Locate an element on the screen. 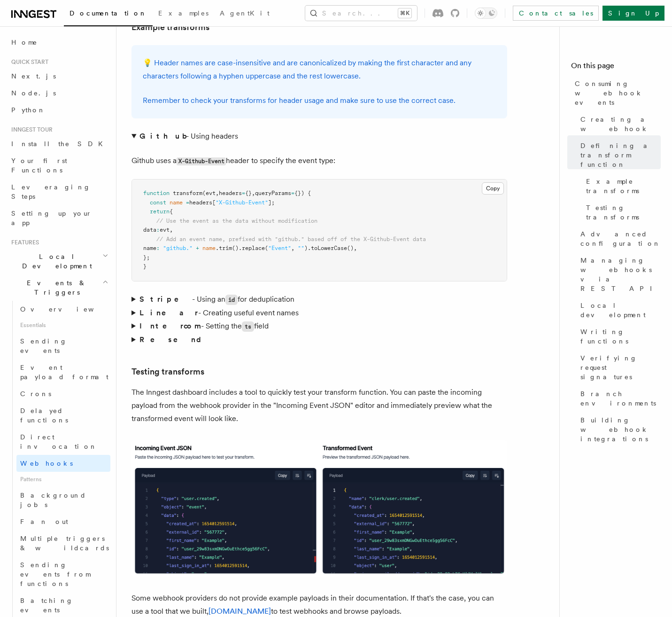 The height and width of the screenshot is (617, 672). span: Defining a transform function is located at coordinates (621, 155).